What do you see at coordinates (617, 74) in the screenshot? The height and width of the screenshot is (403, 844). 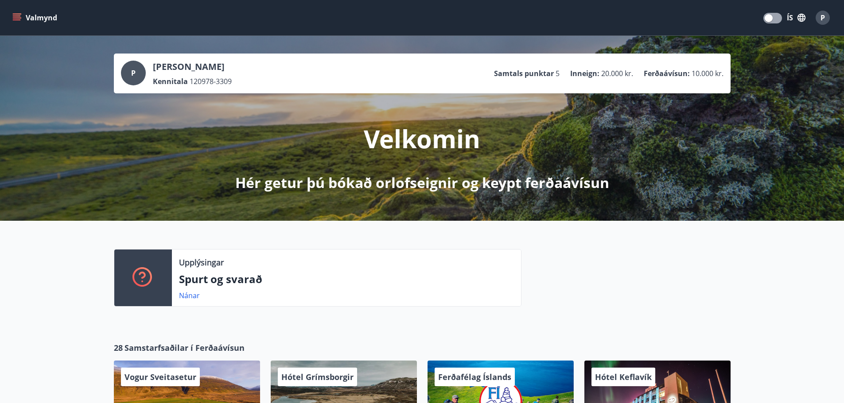 I see `span: 20.000 kr.` at bounding box center [617, 74].